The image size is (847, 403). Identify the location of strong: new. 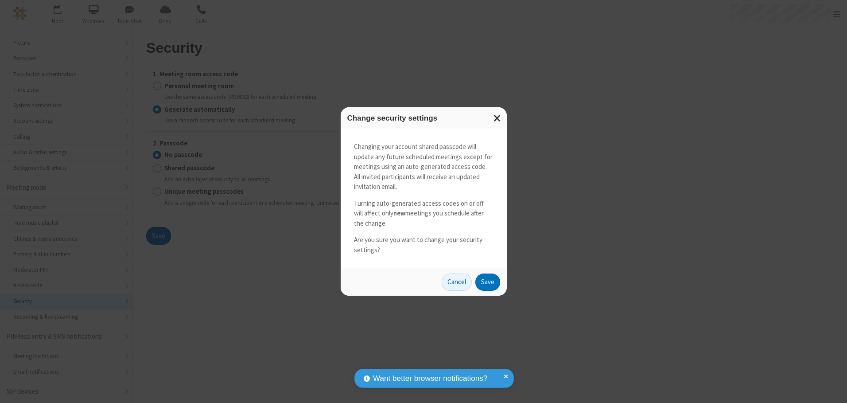
(399, 213).